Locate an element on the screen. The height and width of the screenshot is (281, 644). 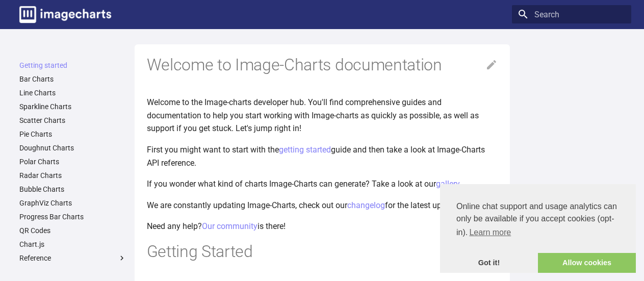
a: Polar Charts is located at coordinates (73, 162).